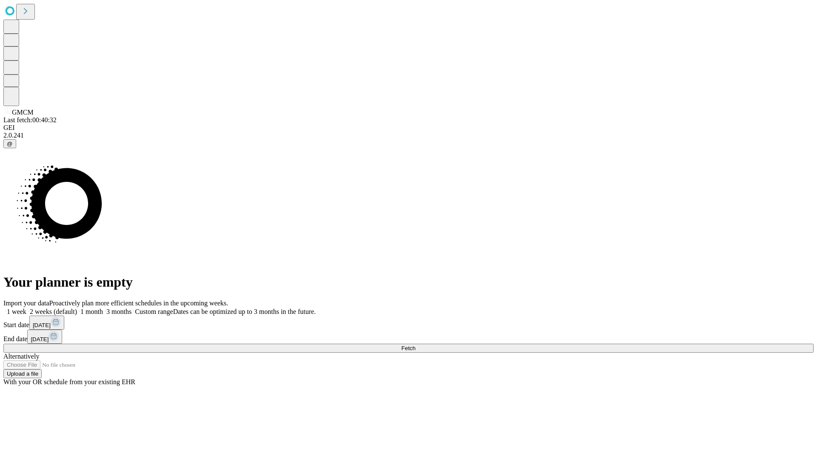 Image resolution: width=817 pixels, height=460 pixels. What do you see at coordinates (409, 348) in the screenshot?
I see `button: Fetch` at bounding box center [409, 348].